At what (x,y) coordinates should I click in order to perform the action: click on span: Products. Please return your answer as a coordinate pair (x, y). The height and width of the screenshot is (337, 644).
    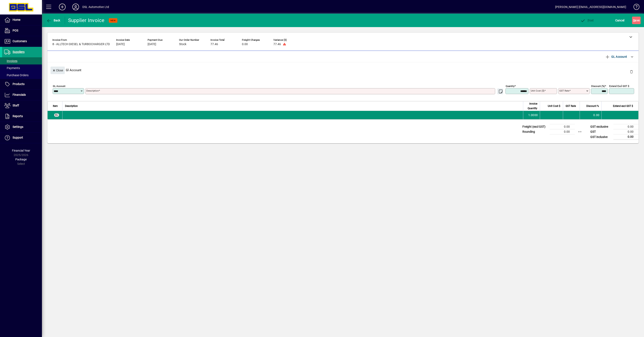
    Looking at the image, I should click on (18, 84).